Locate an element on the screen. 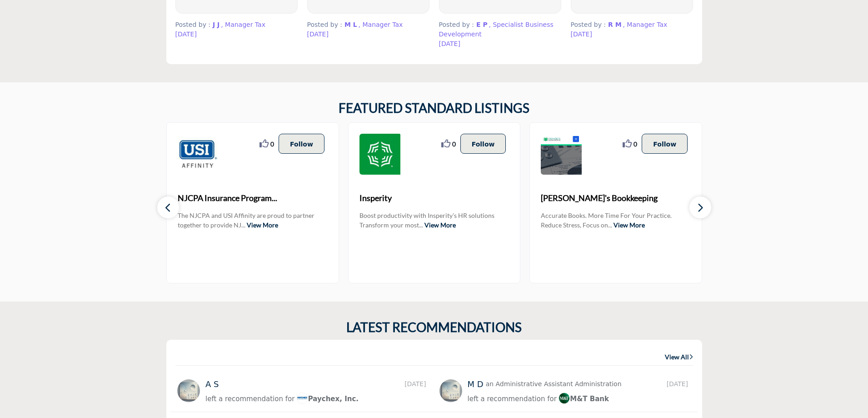  h5: A S is located at coordinates (213, 384).